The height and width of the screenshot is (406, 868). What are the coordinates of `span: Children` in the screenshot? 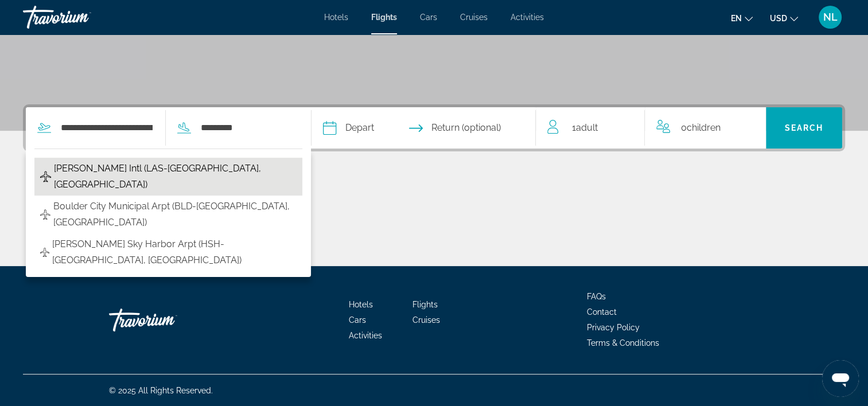 It's located at (703, 127).